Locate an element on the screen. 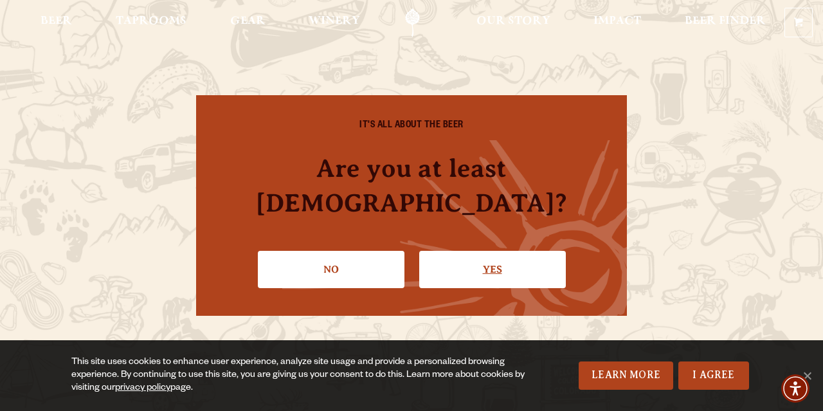  span: Beer Finder is located at coordinates (725, 21).